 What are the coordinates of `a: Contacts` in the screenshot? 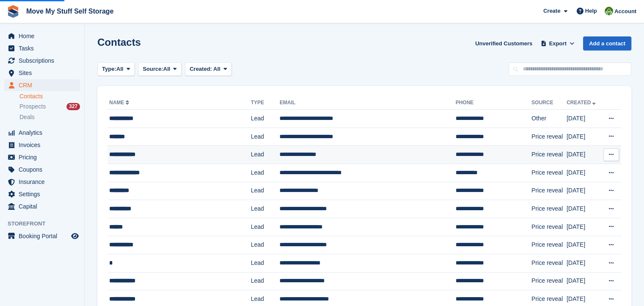 It's located at (50, 96).